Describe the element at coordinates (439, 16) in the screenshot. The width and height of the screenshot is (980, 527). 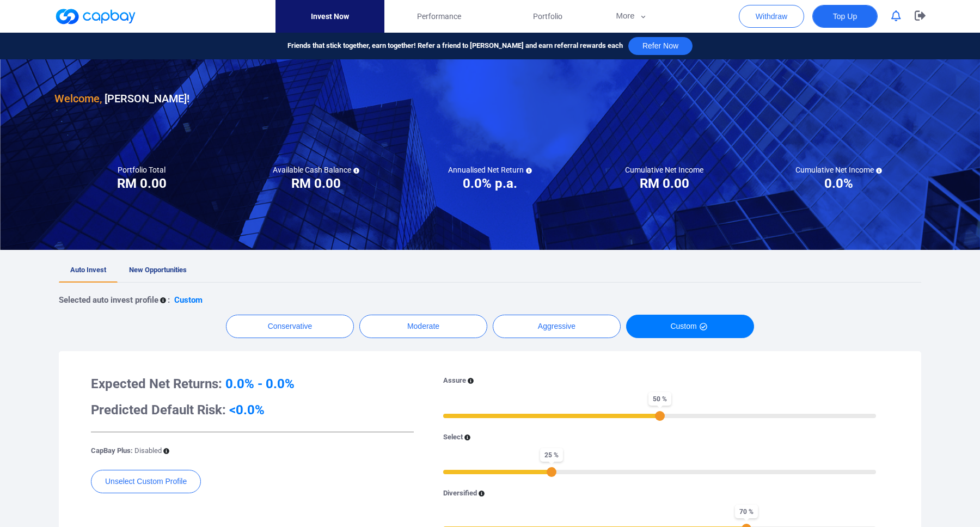
I see `span: Performance` at that location.